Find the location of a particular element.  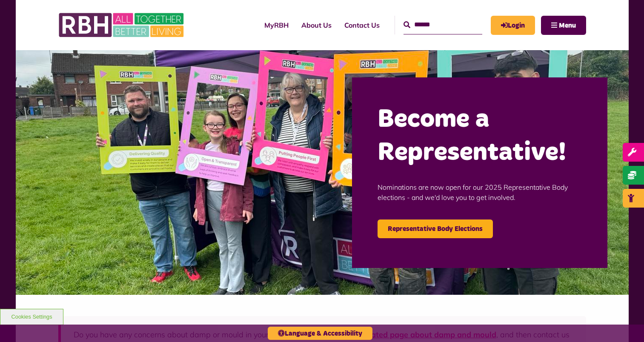

h2: Become a Representative! is located at coordinates (480, 136).